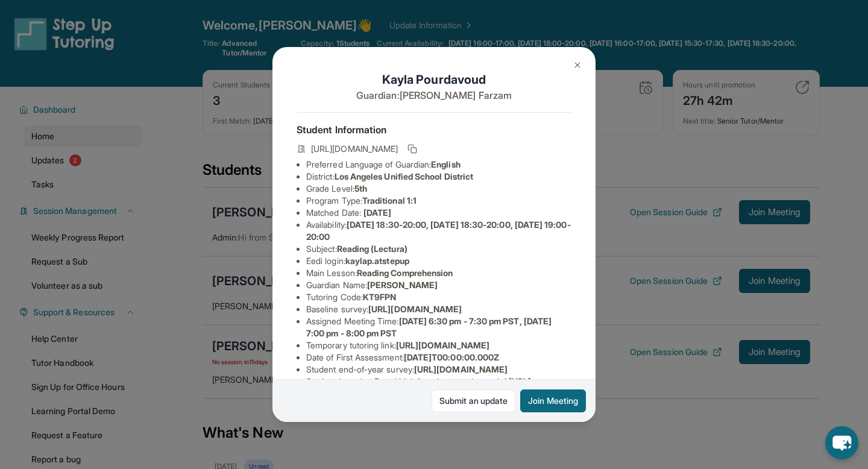 The height and width of the screenshot is (469, 868). What do you see at coordinates (439, 297) in the screenshot?
I see `li: Tutoring Code :` at bounding box center [439, 297].